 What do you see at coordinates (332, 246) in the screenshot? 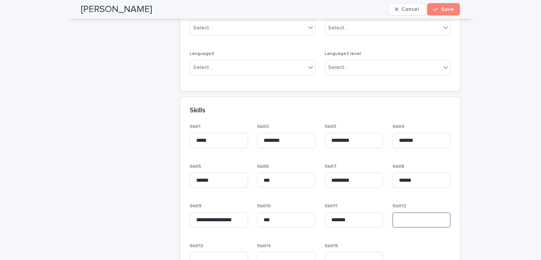
I see `span: Skill15` at bounding box center [332, 246].